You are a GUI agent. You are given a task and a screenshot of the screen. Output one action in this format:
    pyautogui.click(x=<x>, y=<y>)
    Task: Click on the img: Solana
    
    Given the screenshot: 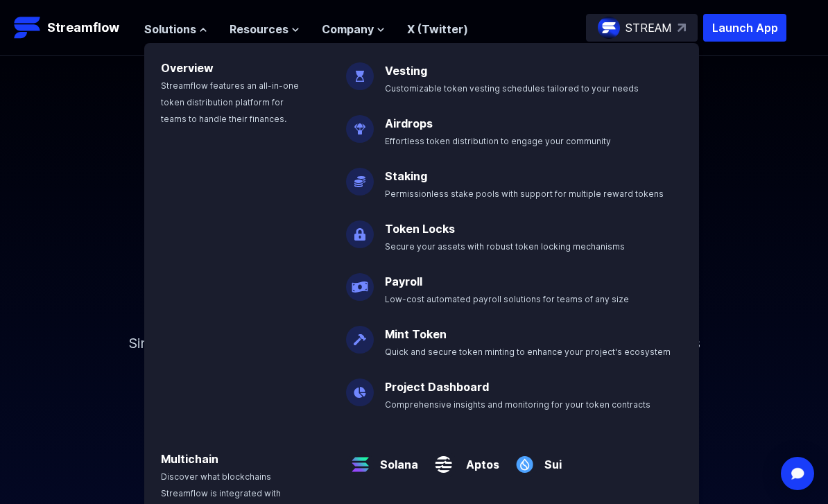 What is the action you would take?
    pyautogui.click(x=360, y=459)
    